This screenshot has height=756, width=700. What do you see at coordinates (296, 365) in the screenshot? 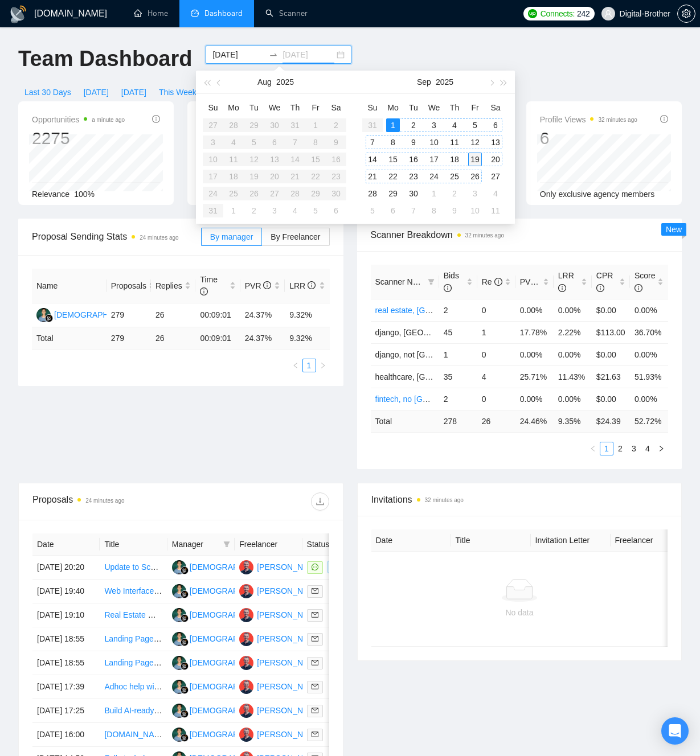
I see `span: left` at bounding box center [296, 365].